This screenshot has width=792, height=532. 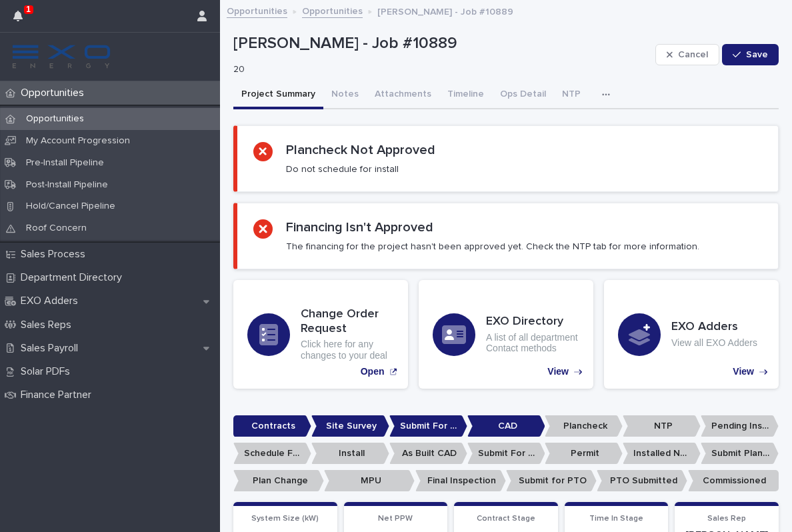 I want to click on h2: Plancheck Not Approved, so click(x=360, y=150).